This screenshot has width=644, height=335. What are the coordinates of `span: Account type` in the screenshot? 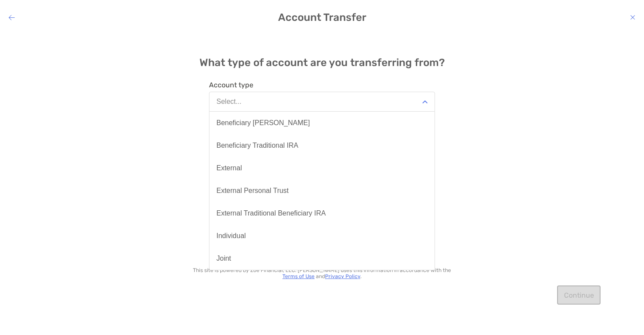 It's located at (322, 84).